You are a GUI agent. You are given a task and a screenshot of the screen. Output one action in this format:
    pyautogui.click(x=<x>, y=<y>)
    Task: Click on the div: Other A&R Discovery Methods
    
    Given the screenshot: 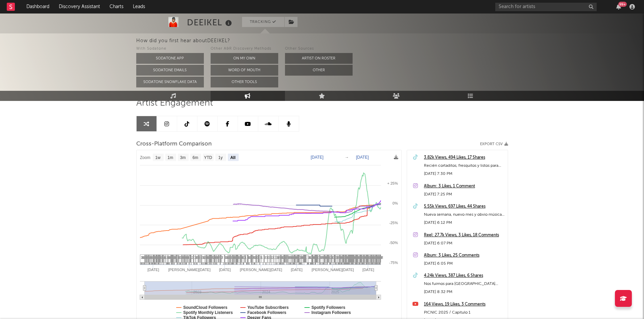 What is the action you would take?
    pyautogui.click(x=244, y=49)
    